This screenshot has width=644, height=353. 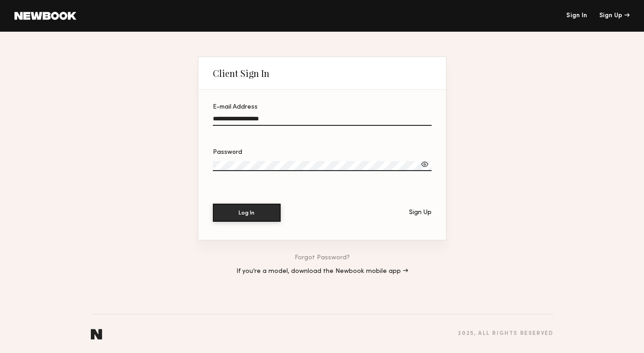 What do you see at coordinates (505, 334) in the screenshot?
I see `div: 2025 , all rights reserved` at bounding box center [505, 334].